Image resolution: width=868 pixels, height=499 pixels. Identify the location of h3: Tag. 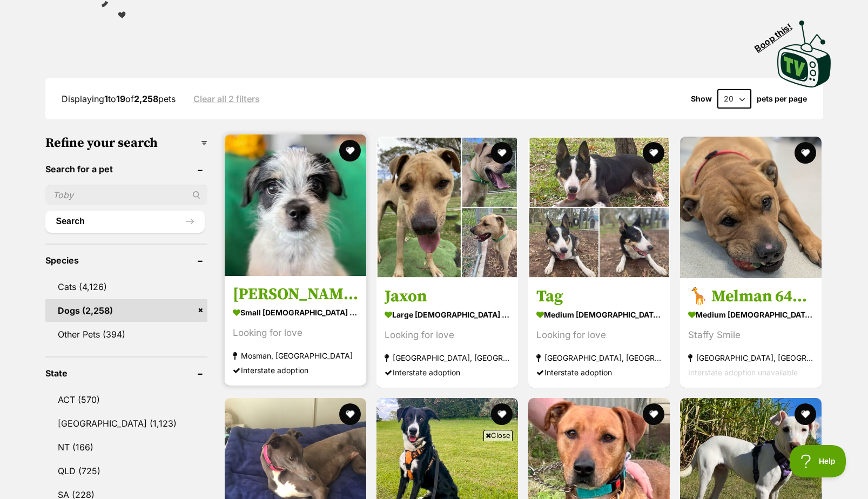
(600, 297).